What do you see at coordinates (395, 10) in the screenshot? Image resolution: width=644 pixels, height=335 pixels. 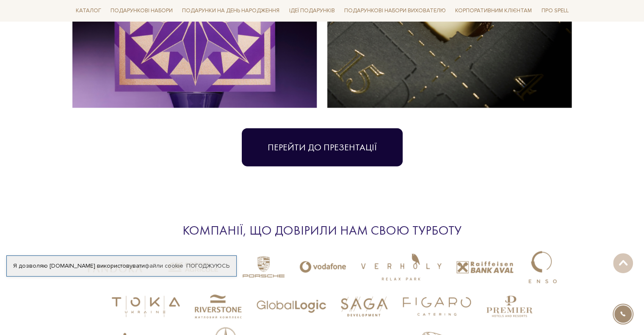 I see `a: Подарункові набори вихователю` at bounding box center [395, 10].